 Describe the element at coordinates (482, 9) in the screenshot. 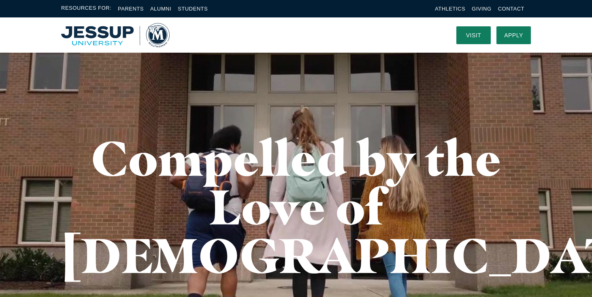

I see `a: Giving` at that location.